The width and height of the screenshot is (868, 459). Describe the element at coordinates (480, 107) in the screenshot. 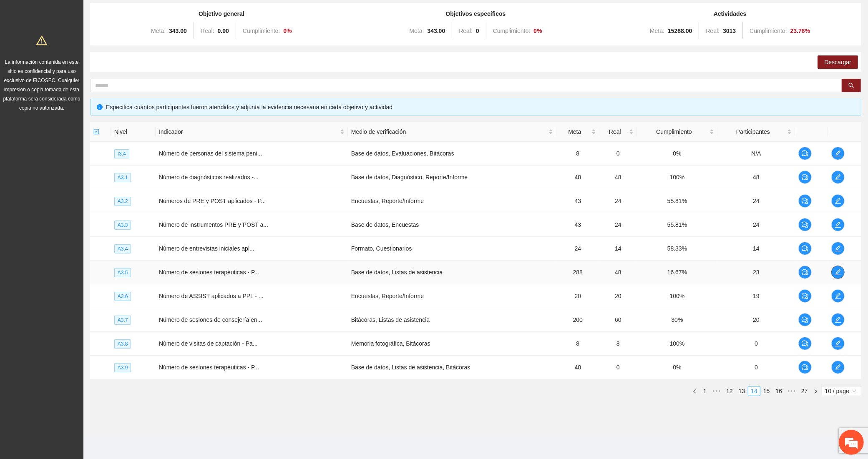

I see `div: Especifica cuántos participantes fueron atendidos y adjunta la evidencia necesaria en cada objeti...` at that location.